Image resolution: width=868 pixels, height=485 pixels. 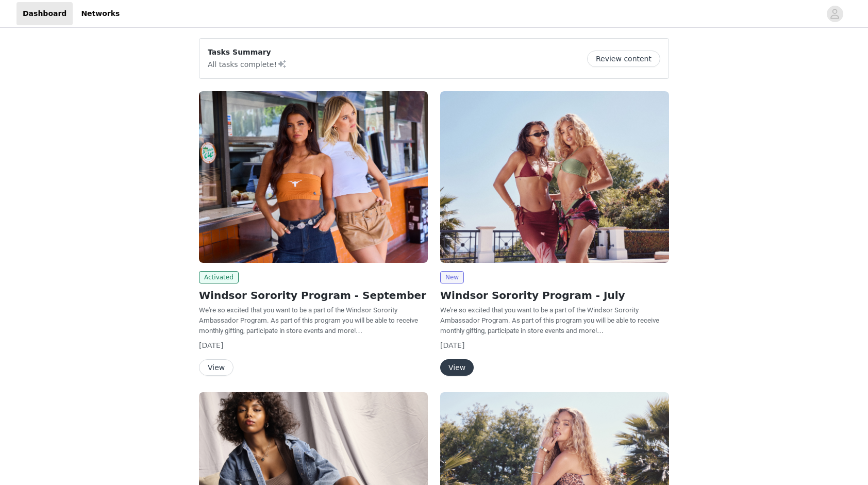 I want to click on a: Networks, so click(x=100, y=13).